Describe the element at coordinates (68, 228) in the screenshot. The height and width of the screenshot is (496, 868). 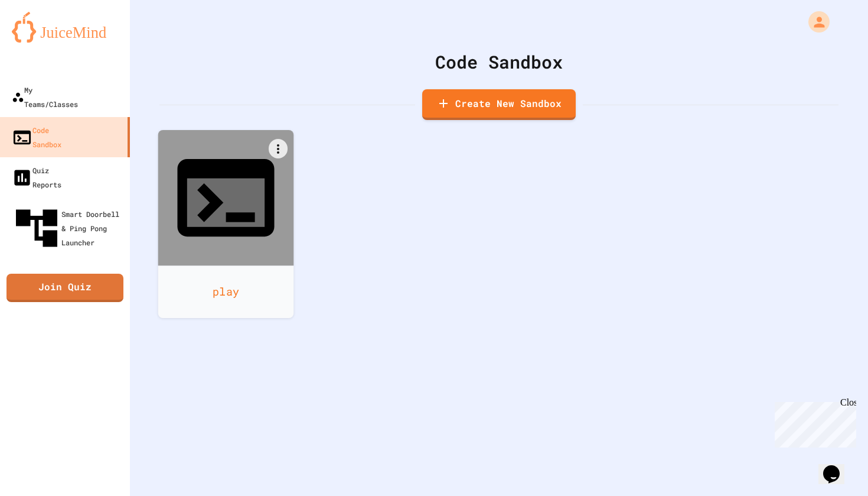
I see `div: Smart Doorbell & Ping Pong Launcher` at that location.